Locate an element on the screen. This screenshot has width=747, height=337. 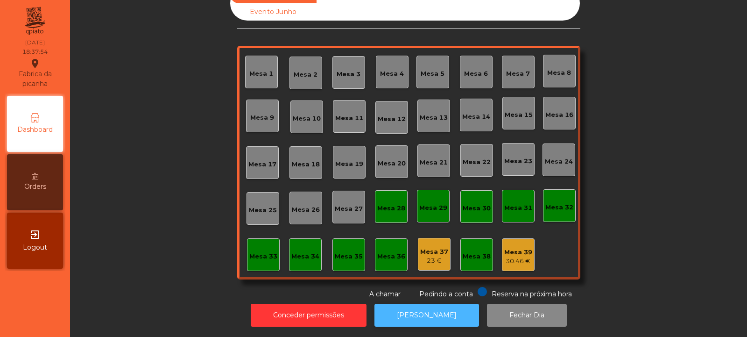
div: Mesa 13 is located at coordinates (434, 118).